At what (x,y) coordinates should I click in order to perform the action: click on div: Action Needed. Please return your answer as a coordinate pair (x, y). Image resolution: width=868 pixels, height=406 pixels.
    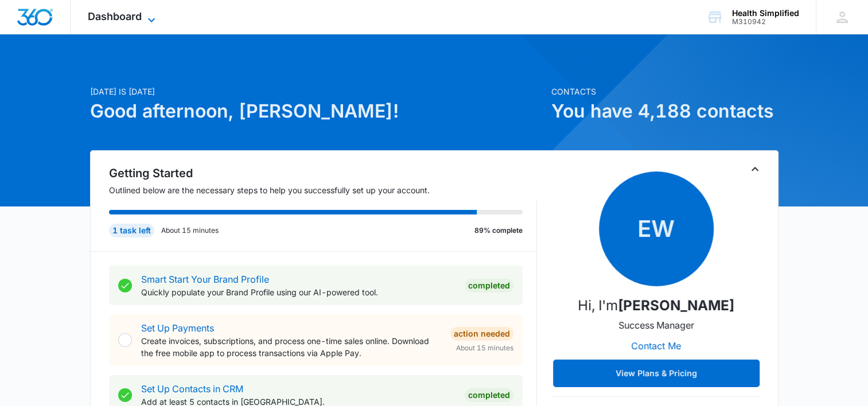
    Looking at the image, I should click on (482, 334).